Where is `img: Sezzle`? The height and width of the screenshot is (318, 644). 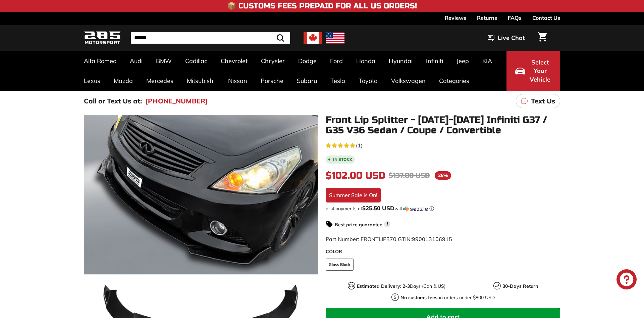 img: Sezzle is located at coordinates (416, 209).